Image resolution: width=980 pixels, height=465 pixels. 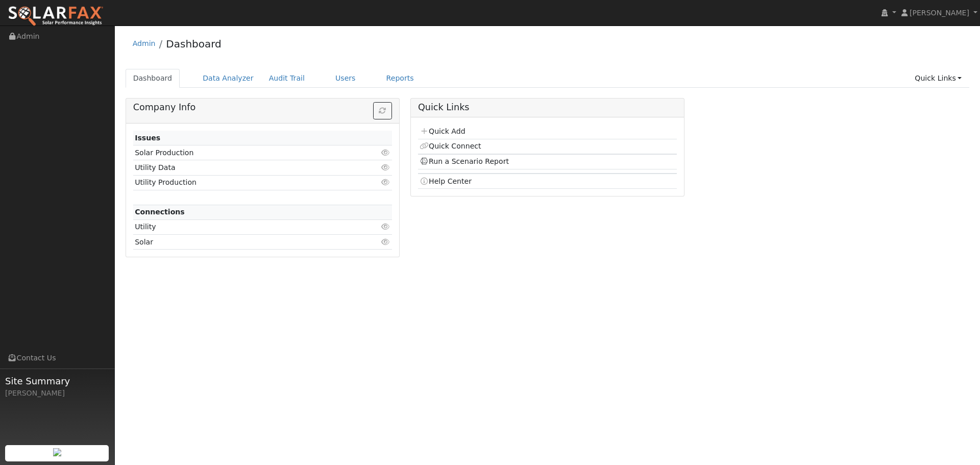 What do you see at coordinates (939, 78) in the screenshot?
I see `a: Quick Links` at bounding box center [939, 78].